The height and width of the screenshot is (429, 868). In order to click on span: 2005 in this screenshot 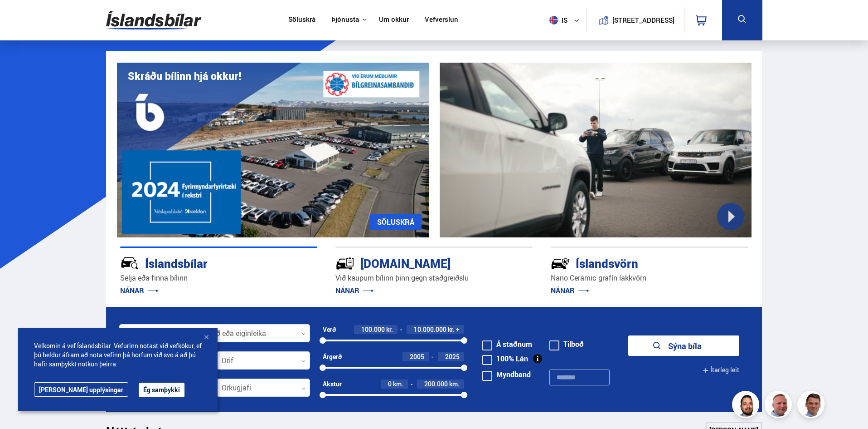, I will do `click(417, 356)`.